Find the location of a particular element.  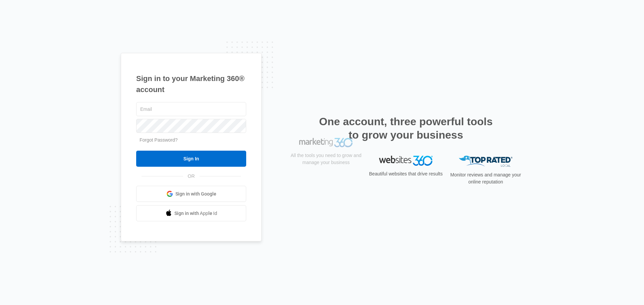

h2: One account, three powerful tools to grow your business is located at coordinates (406, 128).